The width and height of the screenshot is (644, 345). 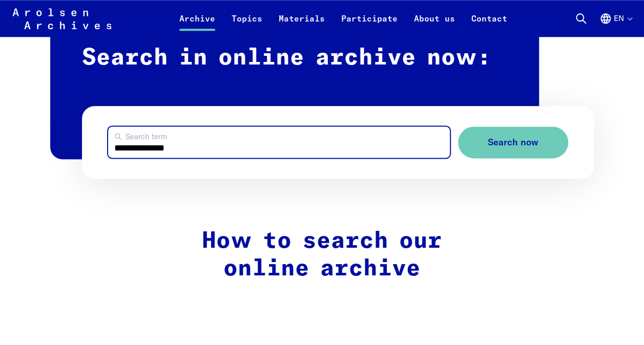 I want to click on a: Materials, so click(x=302, y=25).